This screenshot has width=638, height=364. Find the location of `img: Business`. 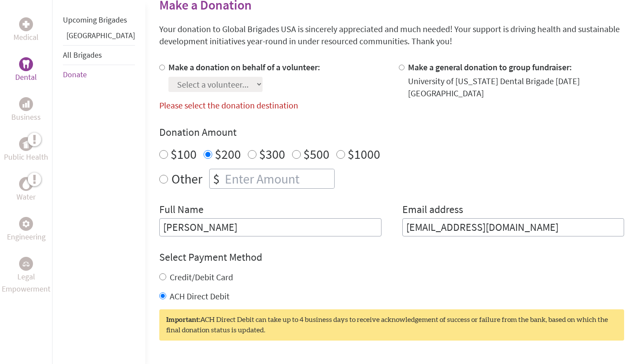

img: Business is located at coordinates (26, 104).